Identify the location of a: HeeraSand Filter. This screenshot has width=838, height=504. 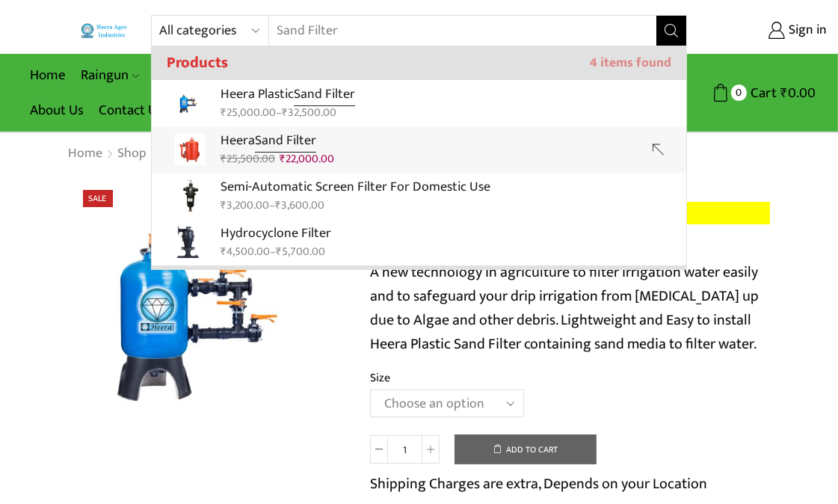
(419, 149).